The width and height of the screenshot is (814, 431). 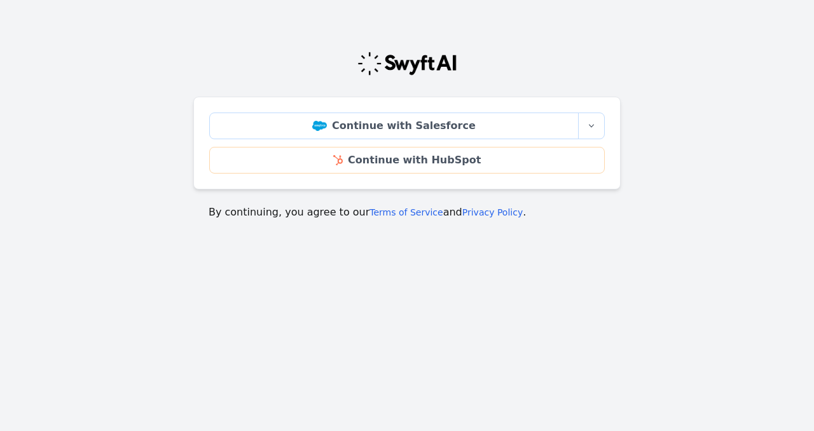 I want to click on a: Continue with Salesforce, so click(x=393, y=126).